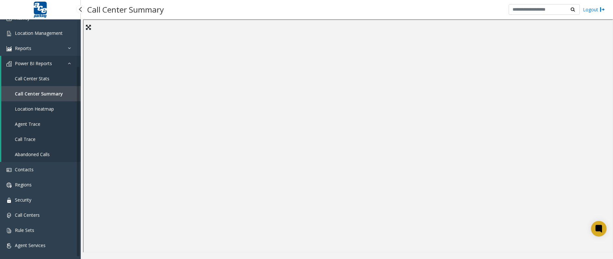  I want to click on a: Location Heatmap, so click(41, 109).